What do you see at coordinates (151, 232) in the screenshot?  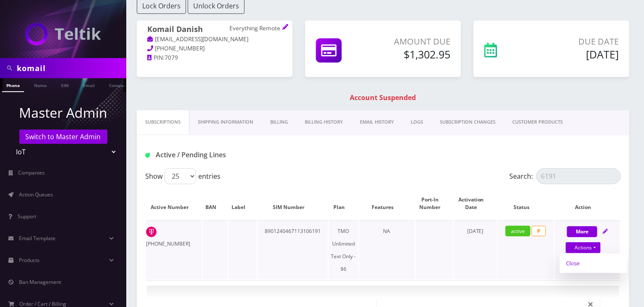 I see `img: t_img.png` at bounding box center [151, 232].